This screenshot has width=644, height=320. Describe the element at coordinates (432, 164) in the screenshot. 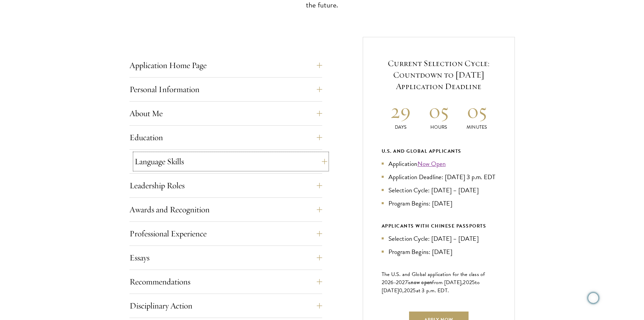

I see `a: Now Open` at that location.